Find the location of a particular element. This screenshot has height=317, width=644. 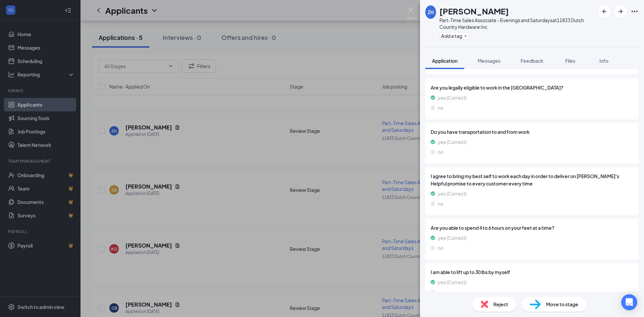

svg: ArrowLeftNew is located at coordinates (604, 11).